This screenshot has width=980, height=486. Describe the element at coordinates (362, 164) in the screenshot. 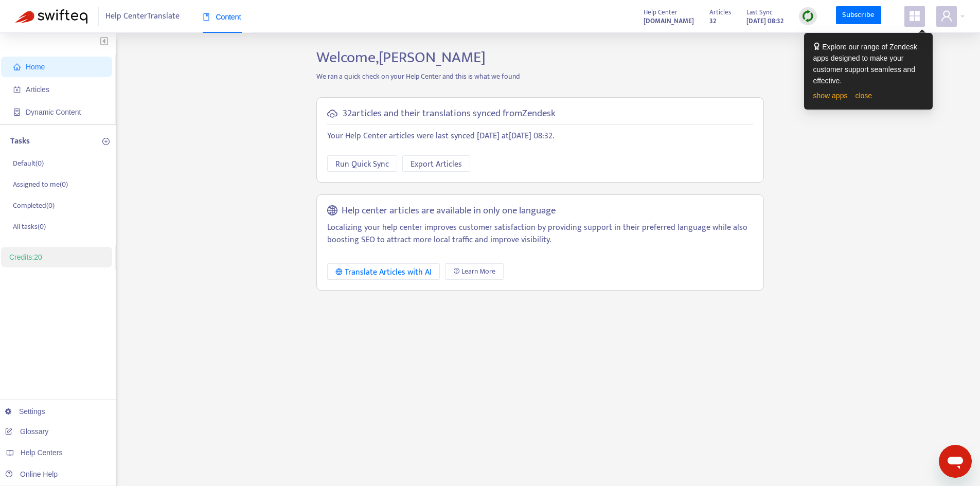

I see `span: Run Quick Sync` at that location.